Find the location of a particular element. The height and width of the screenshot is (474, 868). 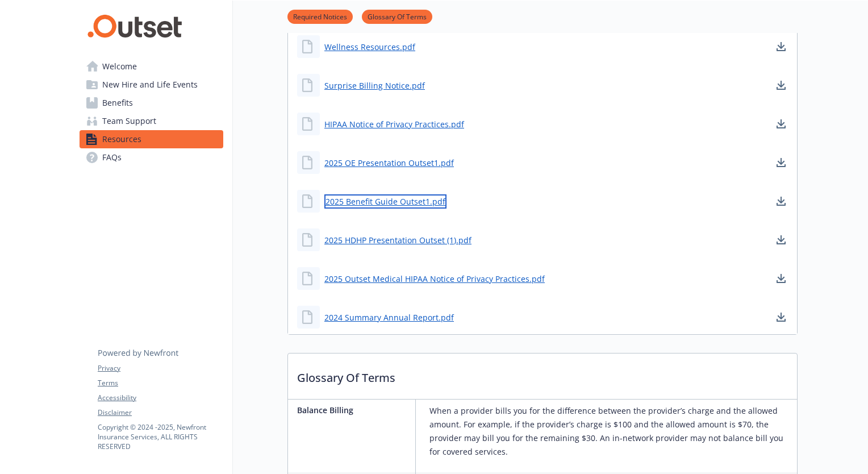

a: Terms is located at coordinates (160, 383).